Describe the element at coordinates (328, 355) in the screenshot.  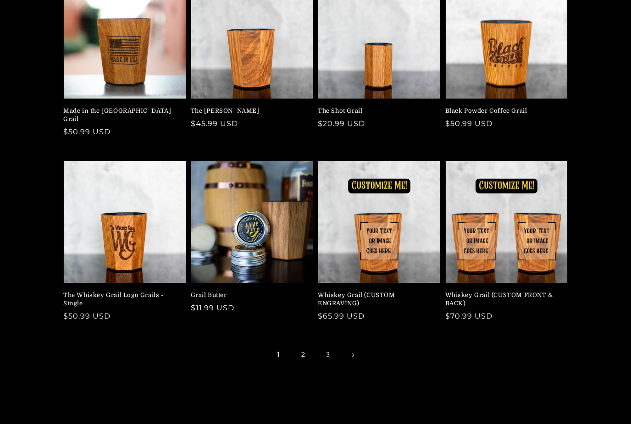
I see `a: Page 3` at that location.